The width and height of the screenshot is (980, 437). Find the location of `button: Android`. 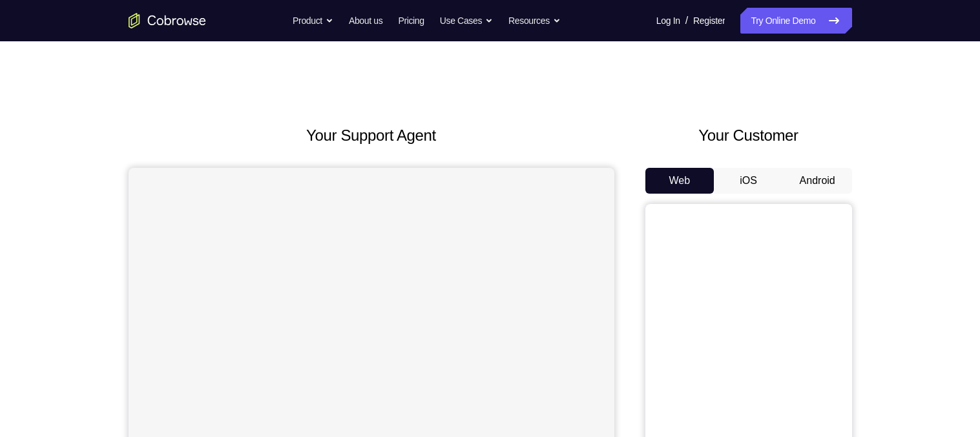

button: Android is located at coordinates (817, 181).